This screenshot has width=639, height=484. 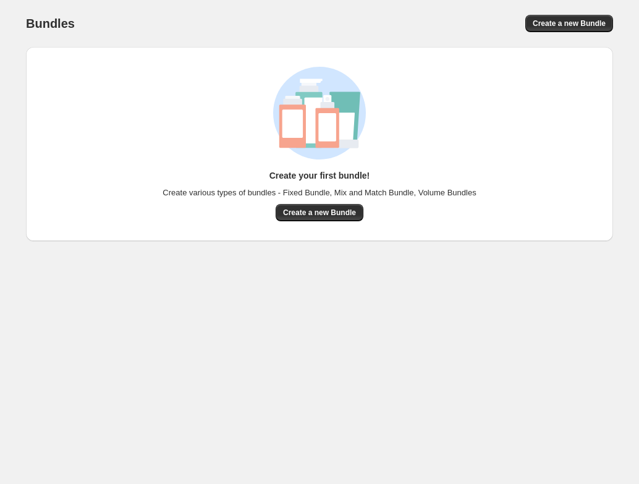 What do you see at coordinates (320, 176) in the screenshot?
I see `h3: Create your first bundle!` at bounding box center [320, 176].